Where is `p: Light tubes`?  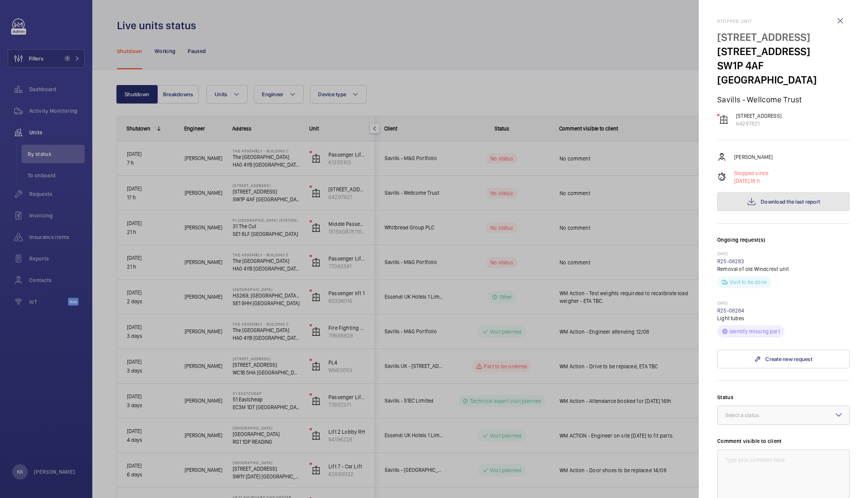 p: Light tubes is located at coordinates (784, 319).